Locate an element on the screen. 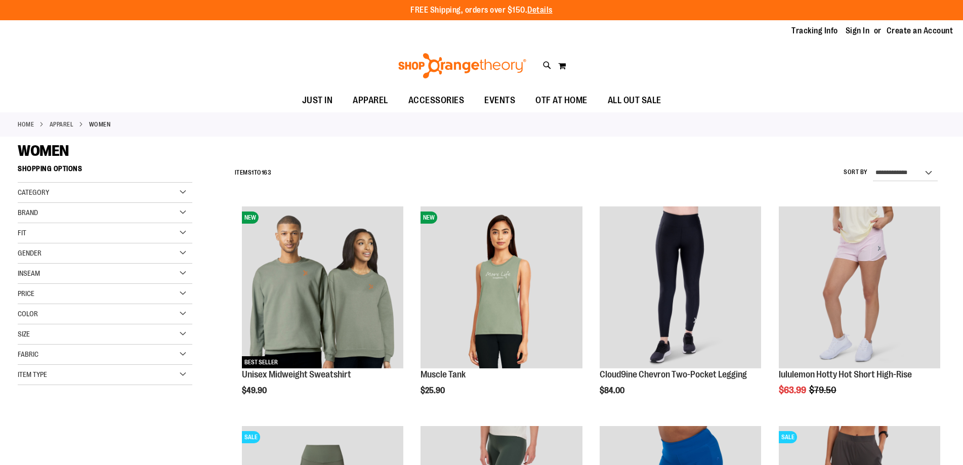 The image size is (963, 465). span: $84.00 is located at coordinates (613, 391).